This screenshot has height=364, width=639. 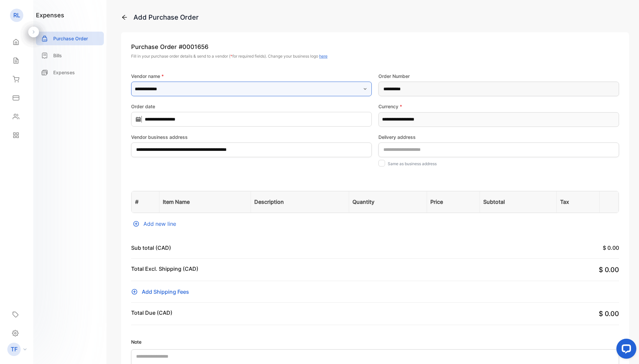 What do you see at coordinates (323, 56) in the screenshot?
I see `span: here` at bounding box center [323, 56].